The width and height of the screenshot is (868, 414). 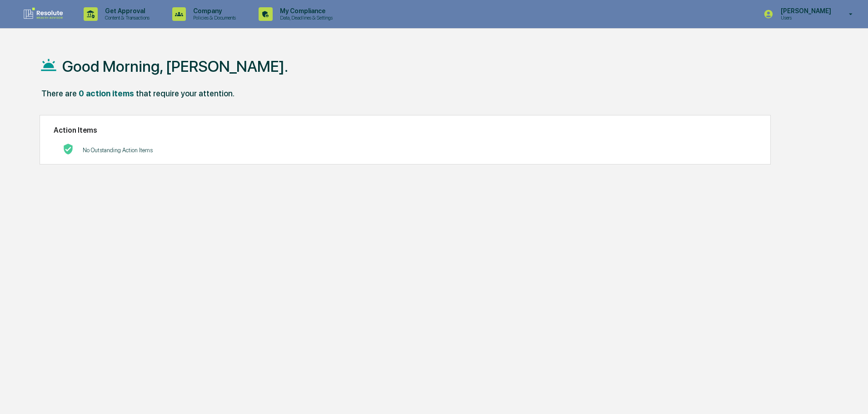 I want to click on p: My Compliance, so click(x=305, y=11).